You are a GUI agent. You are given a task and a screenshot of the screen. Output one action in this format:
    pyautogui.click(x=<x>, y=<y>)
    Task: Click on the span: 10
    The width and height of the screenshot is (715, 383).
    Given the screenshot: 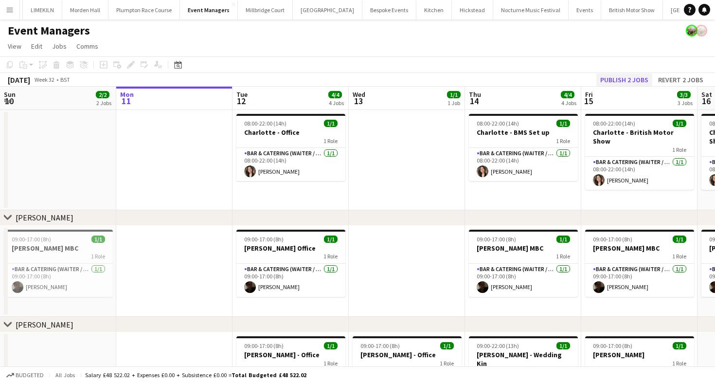 What is the action you would take?
    pyautogui.click(x=9, y=101)
    